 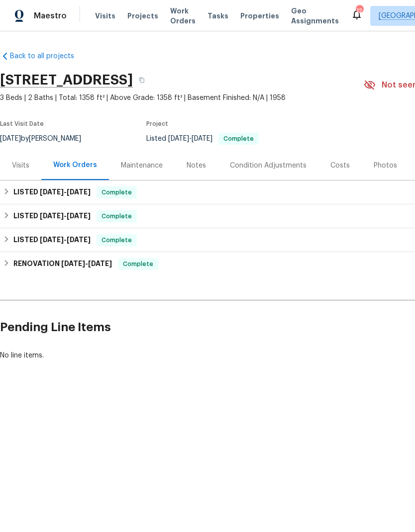 I want to click on span: Maestro, so click(x=50, y=15).